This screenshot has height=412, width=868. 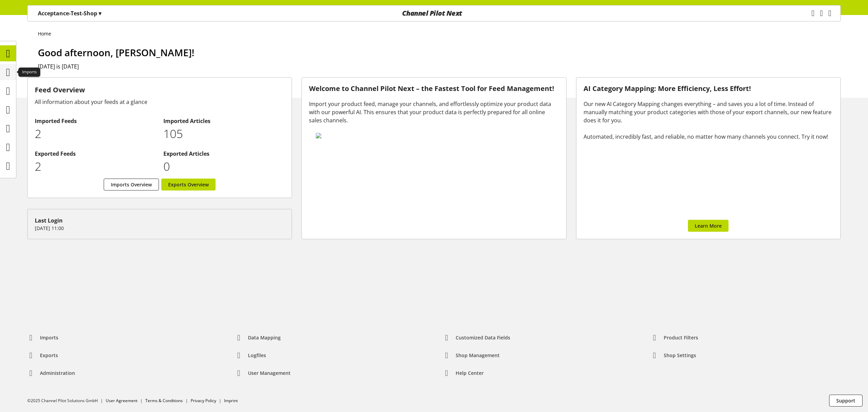 I want to click on span: Exports Overview, so click(x=188, y=185).